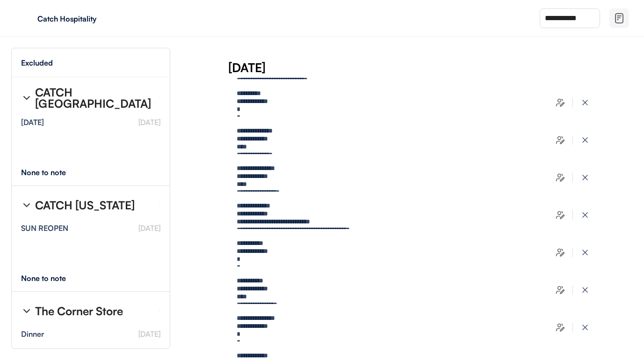 This screenshot has height=363, width=644. What do you see at coordinates (96, 18) in the screenshot?
I see `div: Catch Hospitality` at bounding box center [96, 18].